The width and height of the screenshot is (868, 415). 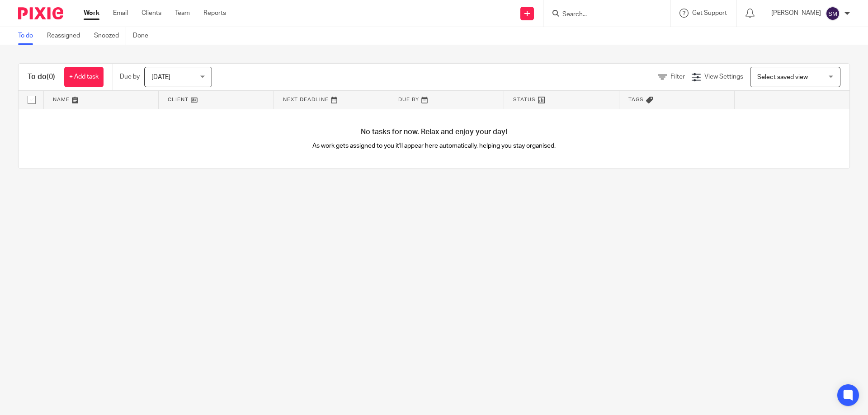 What do you see at coordinates (41, 77) in the screenshot?
I see `h1: To do` at bounding box center [41, 77].